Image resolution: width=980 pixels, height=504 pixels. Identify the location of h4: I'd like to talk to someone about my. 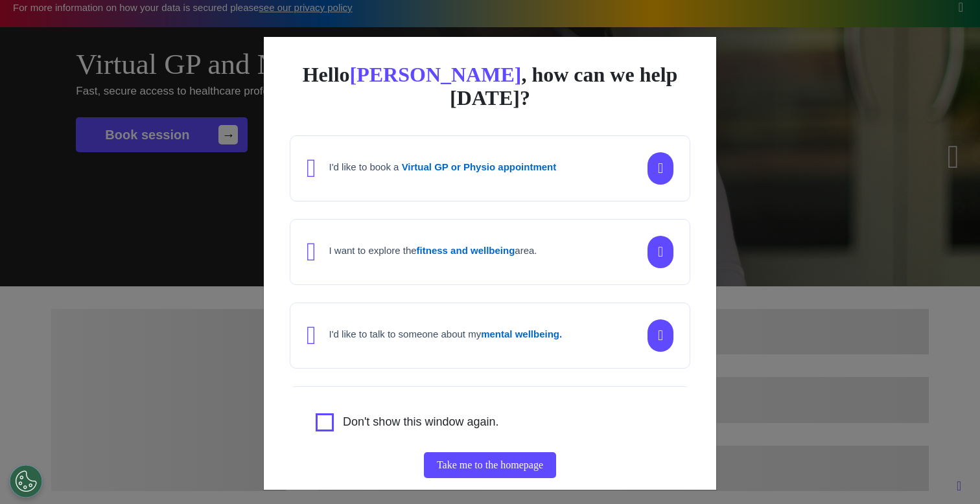
(446, 334).